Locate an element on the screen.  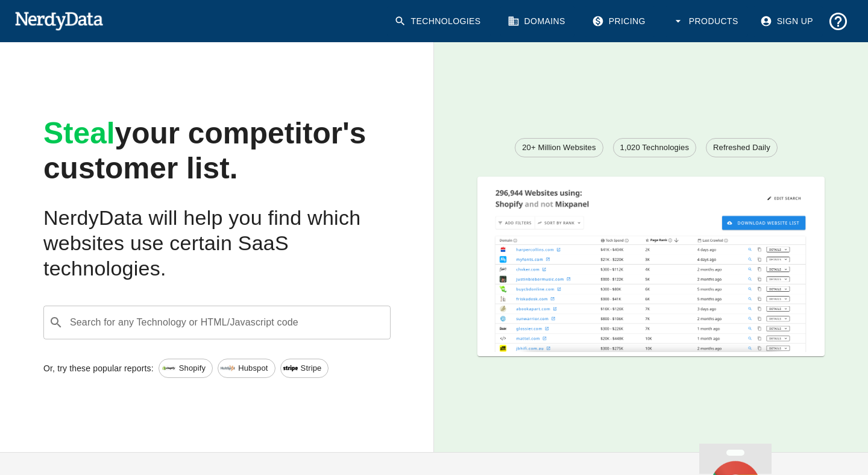
span: Refreshed Daily is located at coordinates (741, 147).